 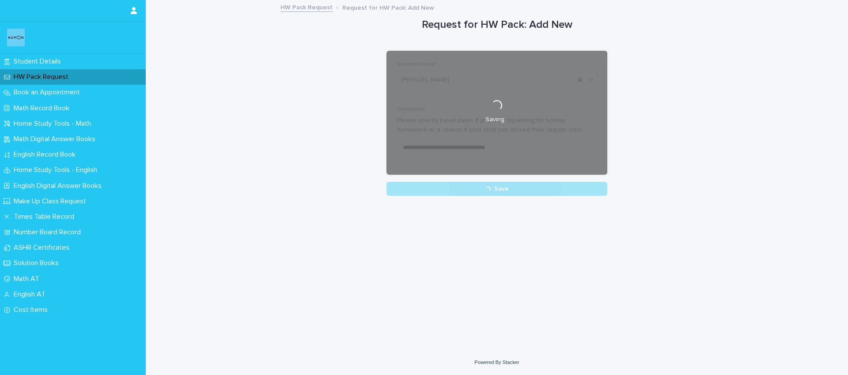 What do you see at coordinates (43, 248) in the screenshot?
I see `p: ASHR Certificates` at bounding box center [43, 248].